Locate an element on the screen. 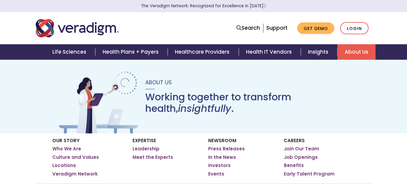 This screenshot has width=407, height=184. a: Events is located at coordinates (216, 174).